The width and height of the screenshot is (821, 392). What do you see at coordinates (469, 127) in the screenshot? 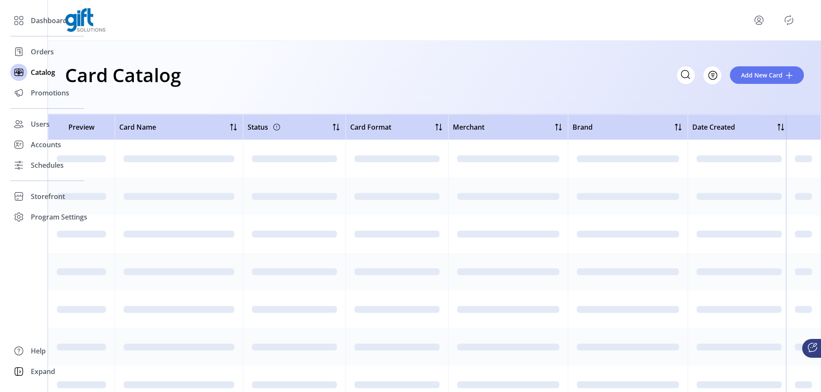
I see `span: Merchant` at bounding box center [469, 127].